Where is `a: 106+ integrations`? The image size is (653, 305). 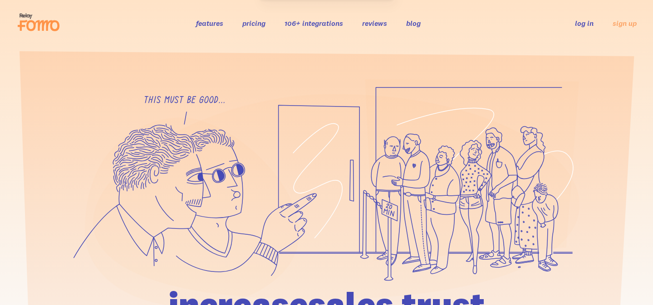
a: 106+ integrations is located at coordinates (313, 23).